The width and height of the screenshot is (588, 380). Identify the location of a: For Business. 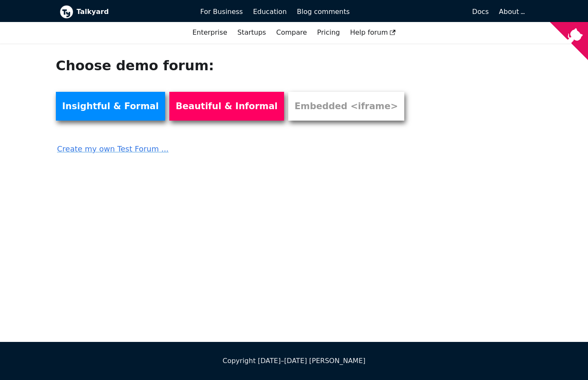
(221, 12).